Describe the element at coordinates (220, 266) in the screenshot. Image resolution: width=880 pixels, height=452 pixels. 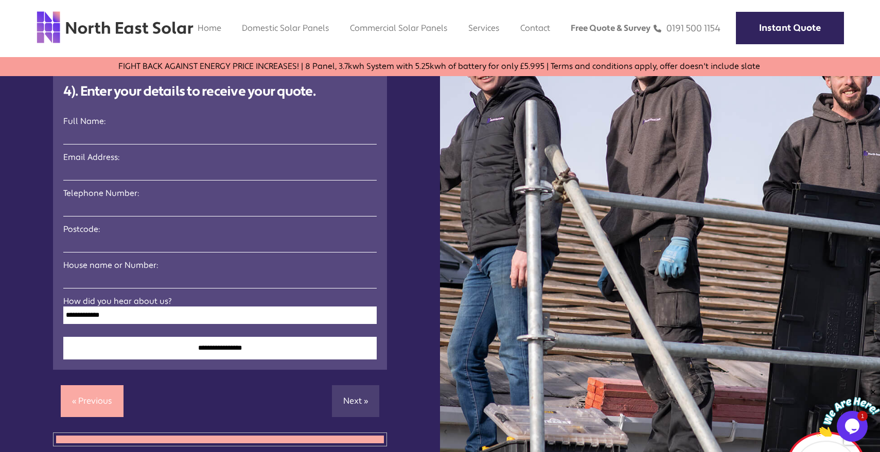
I see `label: House name or Number:` at that location.